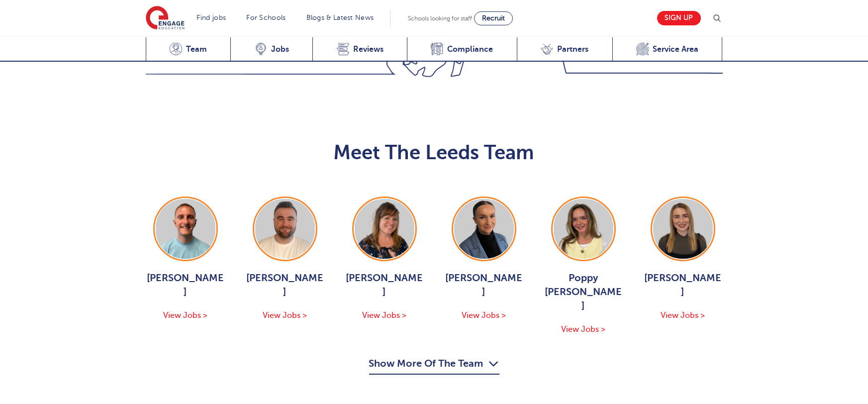  What do you see at coordinates (165, 18) in the screenshot?
I see `img: Engage Education` at bounding box center [165, 18].